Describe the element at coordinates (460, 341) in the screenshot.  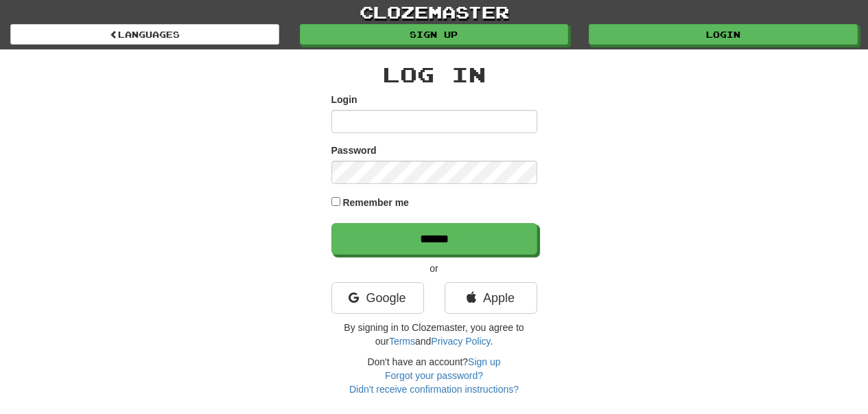
I see `a: Privacy Policy` at that location.